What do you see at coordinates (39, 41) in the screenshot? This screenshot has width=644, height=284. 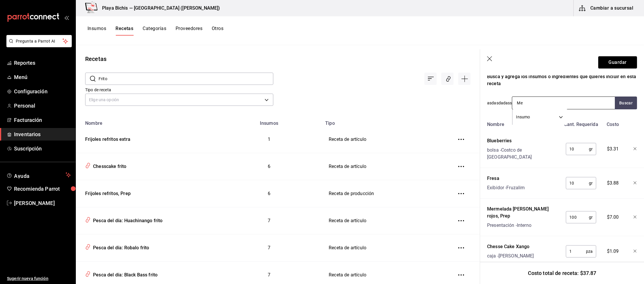 I see `button: Pregunta a Parrot AI` at bounding box center [39, 41].